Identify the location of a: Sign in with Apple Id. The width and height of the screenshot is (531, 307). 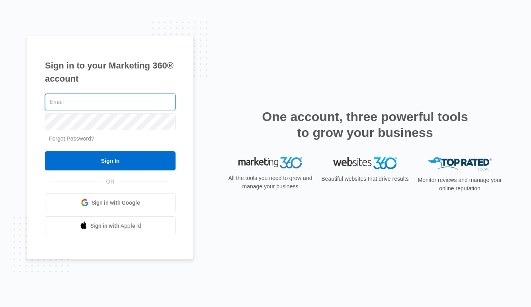
(110, 226).